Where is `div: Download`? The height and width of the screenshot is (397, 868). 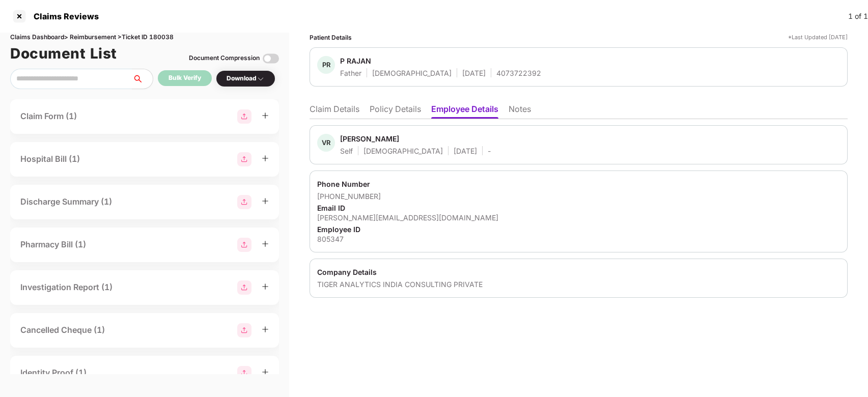 div: Download is located at coordinates (245, 78).